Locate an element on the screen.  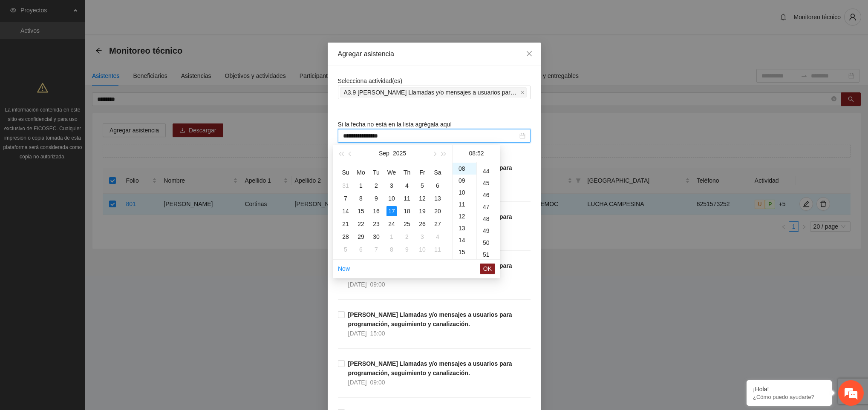
td: 2025-09-03 is located at coordinates (392, 186).